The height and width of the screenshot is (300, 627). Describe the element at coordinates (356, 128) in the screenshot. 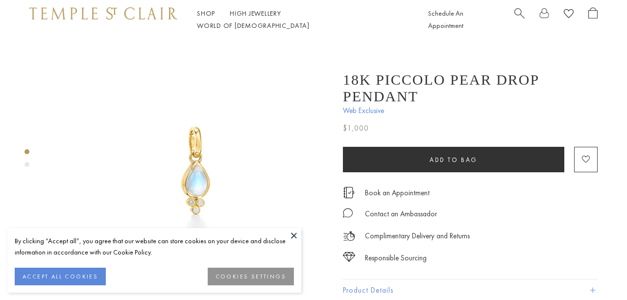

I see `span: $1,000` at that location.